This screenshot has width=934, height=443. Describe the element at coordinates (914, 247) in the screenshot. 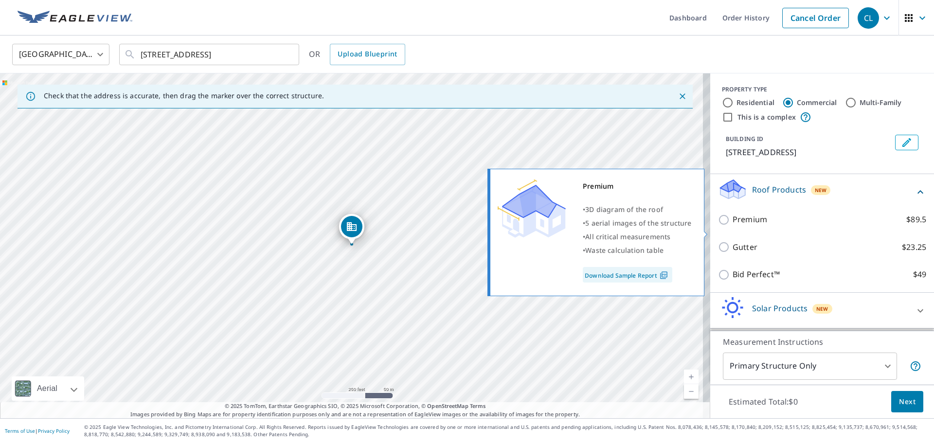

I see `p: $23.25` at that location.